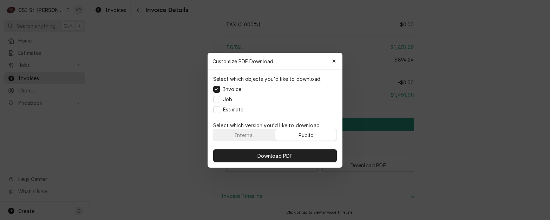 This screenshot has height=220, width=550. I want to click on button: Download PDF, so click(275, 156).